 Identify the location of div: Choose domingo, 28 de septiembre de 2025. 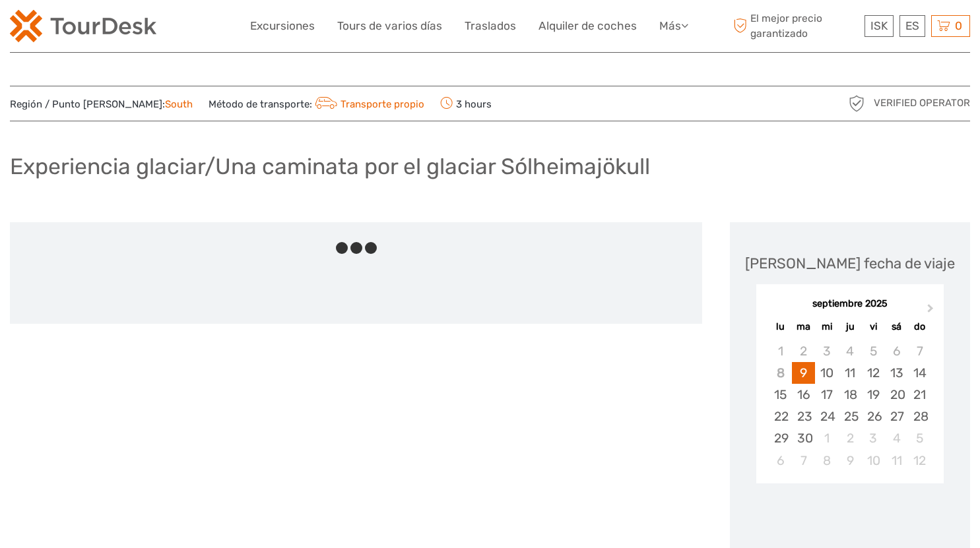
(919, 416).